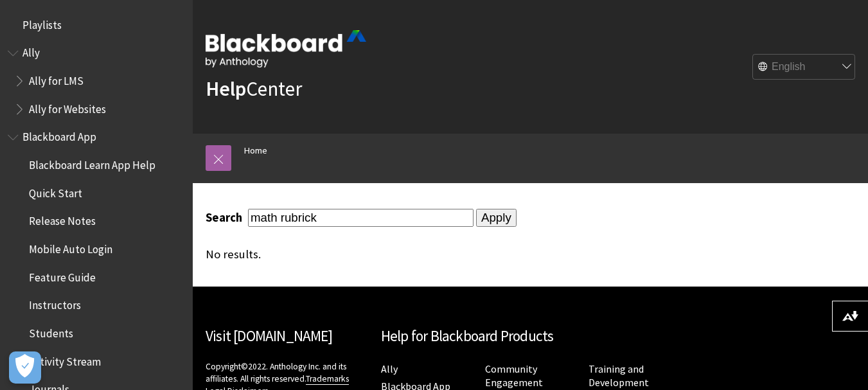 Image resolution: width=868 pixels, height=390 pixels. Describe the element at coordinates (59, 135) in the screenshot. I see `span: Blackboard App` at that location.